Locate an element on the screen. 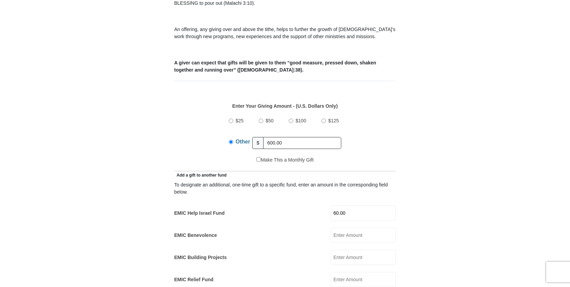  span: $125 is located at coordinates (333, 121).